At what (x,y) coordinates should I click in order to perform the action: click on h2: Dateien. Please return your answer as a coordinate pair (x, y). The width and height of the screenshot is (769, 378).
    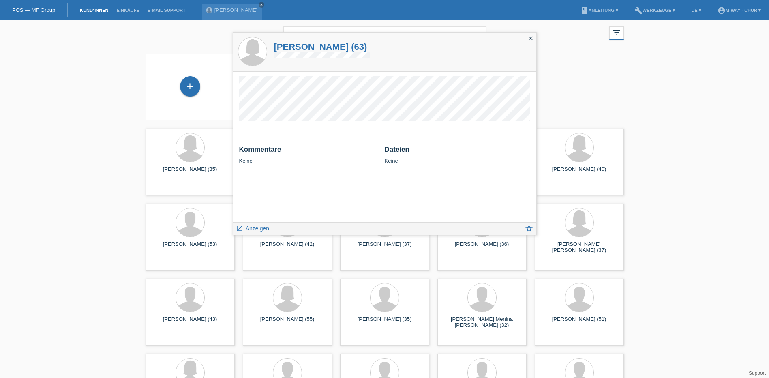
    Looking at the image, I should click on (457, 152).